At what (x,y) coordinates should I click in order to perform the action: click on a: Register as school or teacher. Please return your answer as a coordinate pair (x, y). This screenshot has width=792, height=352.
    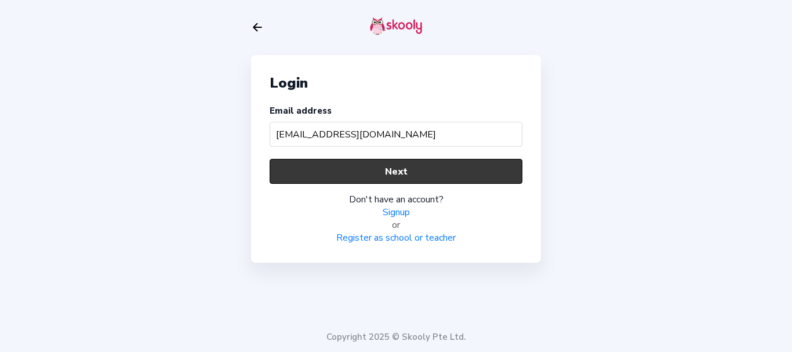
    Looking at the image, I should click on (396, 238).